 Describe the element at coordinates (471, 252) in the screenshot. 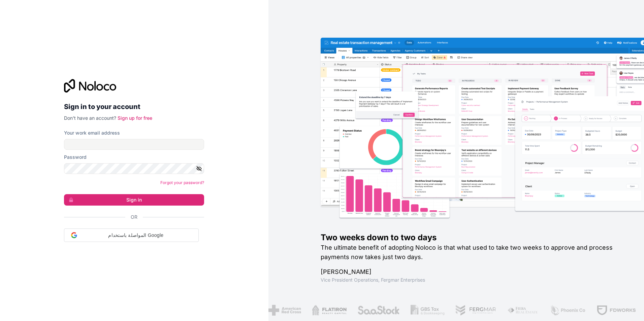

I see `h2: The ultimate benefit of adopting Noloco is that what used to take two weeks to approve and proces...` at that location.